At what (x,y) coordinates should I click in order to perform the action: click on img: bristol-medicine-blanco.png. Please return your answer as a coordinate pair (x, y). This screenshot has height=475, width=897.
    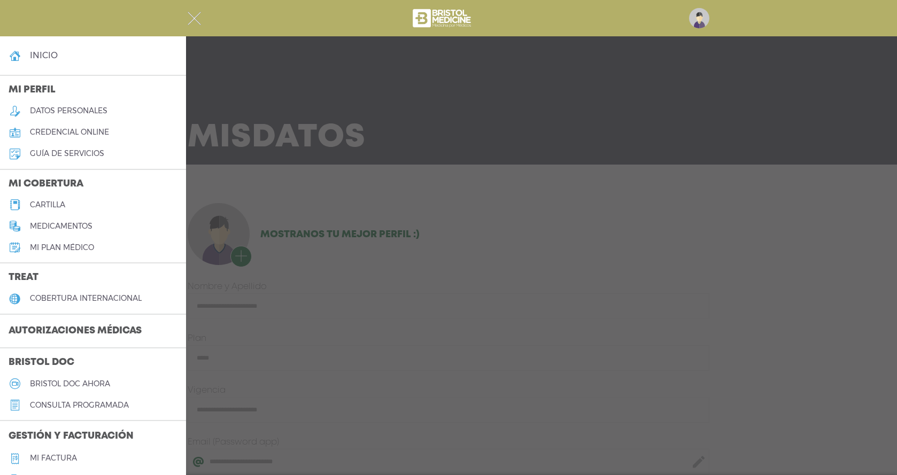
    Looking at the image, I should click on (443, 18).